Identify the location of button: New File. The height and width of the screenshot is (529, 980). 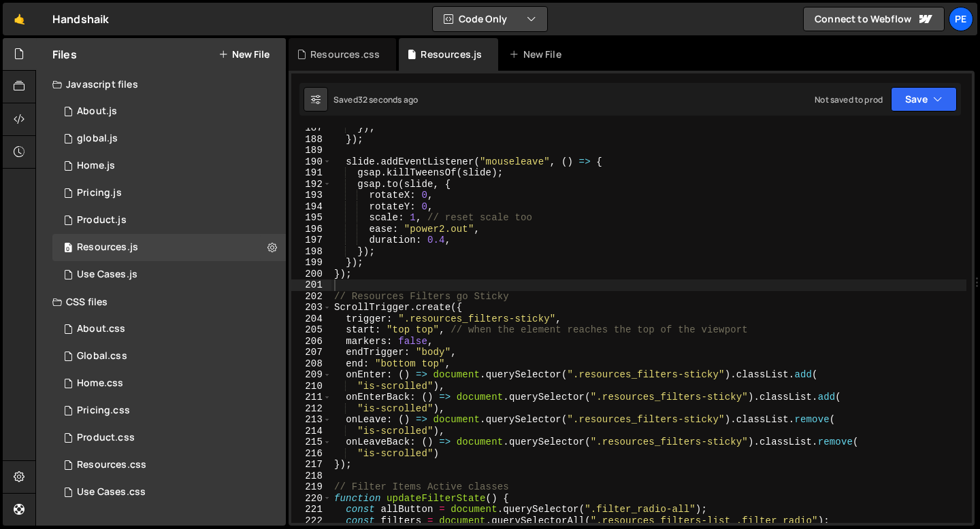
(243, 54).